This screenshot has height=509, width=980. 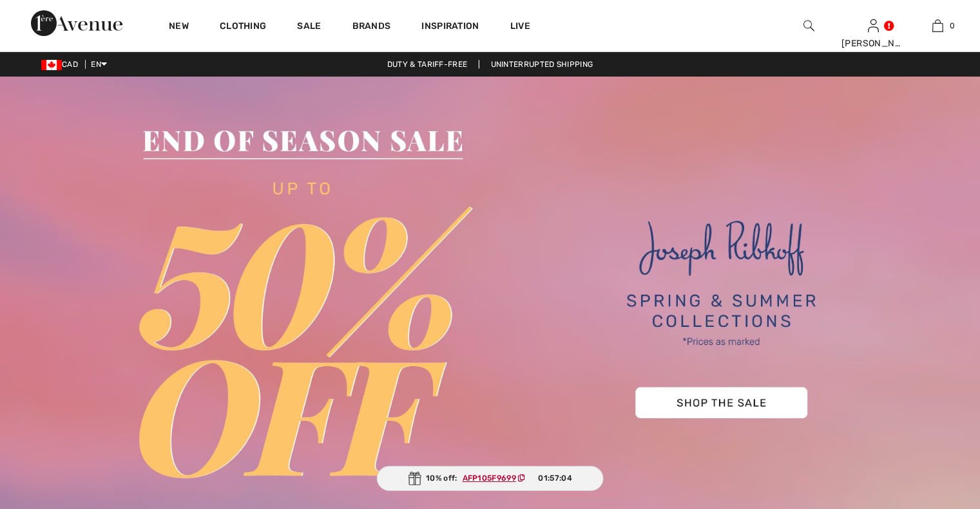 I want to click on img: Gift.svg, so click(x=415, y=478).